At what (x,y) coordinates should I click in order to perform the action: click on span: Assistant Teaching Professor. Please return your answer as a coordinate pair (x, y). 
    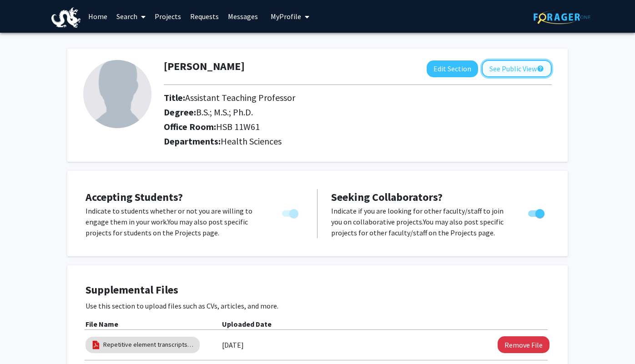
    Looking at the image, I should click on (240, 97).